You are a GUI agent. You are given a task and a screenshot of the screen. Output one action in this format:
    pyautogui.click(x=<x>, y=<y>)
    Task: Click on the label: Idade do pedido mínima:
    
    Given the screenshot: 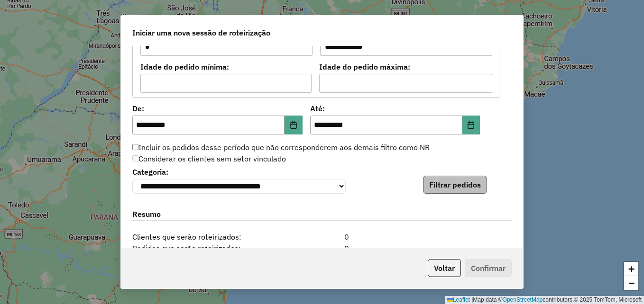 What is the action you would take?
    pyautogui.click(x=226, y=67)
    